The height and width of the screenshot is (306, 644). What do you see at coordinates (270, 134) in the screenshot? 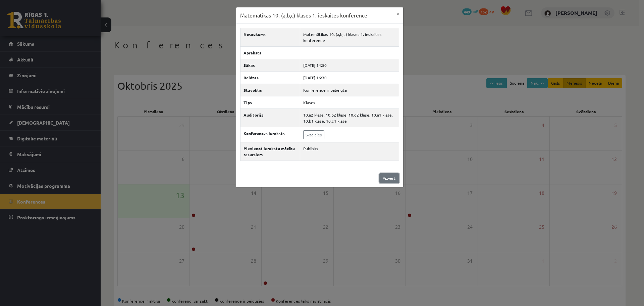
I see `th: Konferences ieraksts` at bounding box center [270, 134].